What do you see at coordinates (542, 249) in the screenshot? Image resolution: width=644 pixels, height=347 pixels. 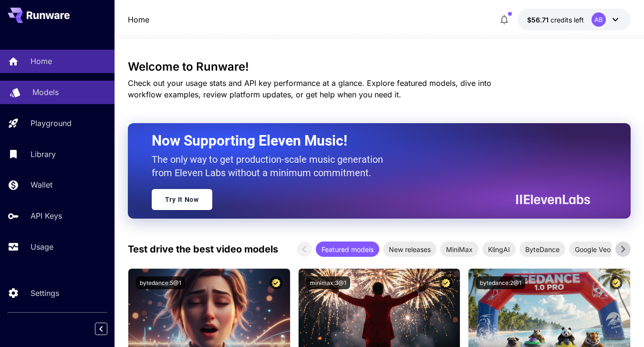 I see `div: ByteDance` at bounding box center [542, 249].